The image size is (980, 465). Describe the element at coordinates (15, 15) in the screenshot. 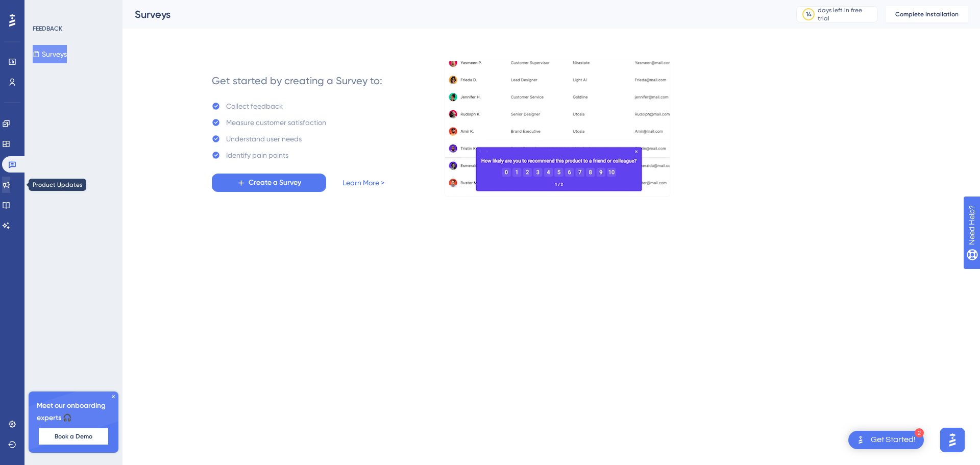

I see `button: Open AI Assistant Launcher` at that location.